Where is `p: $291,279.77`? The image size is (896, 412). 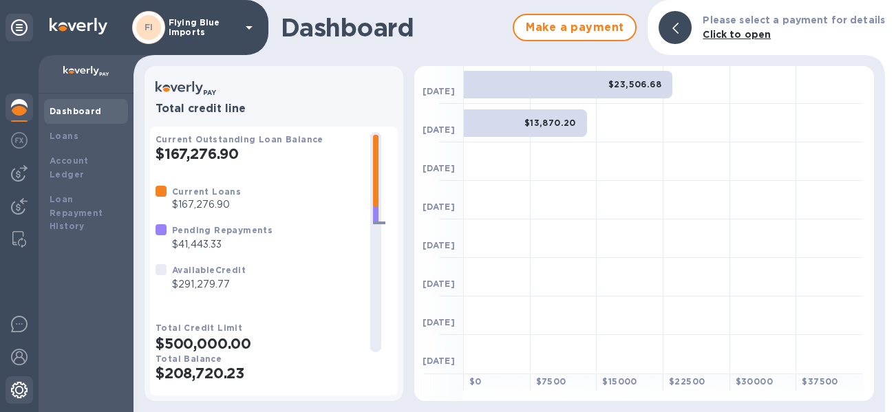 p: $291,279.77 is located at coordinates (208, 284).